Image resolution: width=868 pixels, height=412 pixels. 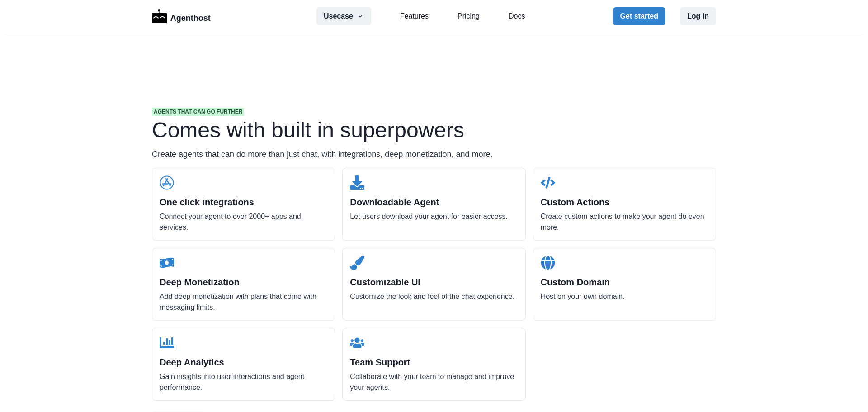 What do you see at coordinates (198, 112) in the screenshot?
I see `span: Agents that can go further` at bounding box center [198, 112].